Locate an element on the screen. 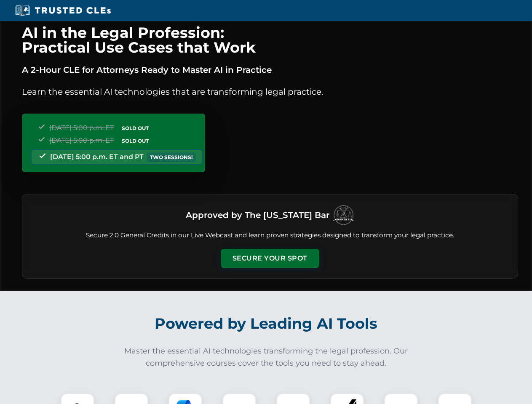  img: Logo is located at coordinates (343, 215).